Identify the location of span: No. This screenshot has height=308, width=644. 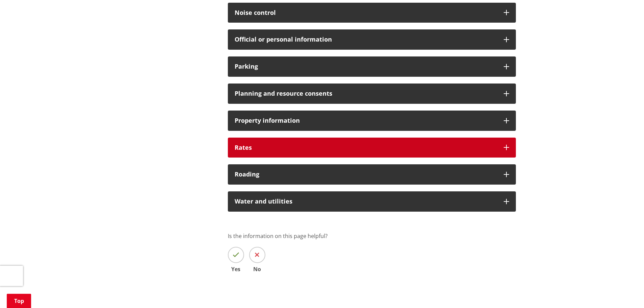
(257, 270).